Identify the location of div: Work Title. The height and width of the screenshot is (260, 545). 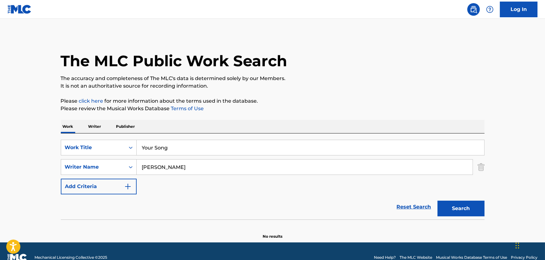
(93, 147).